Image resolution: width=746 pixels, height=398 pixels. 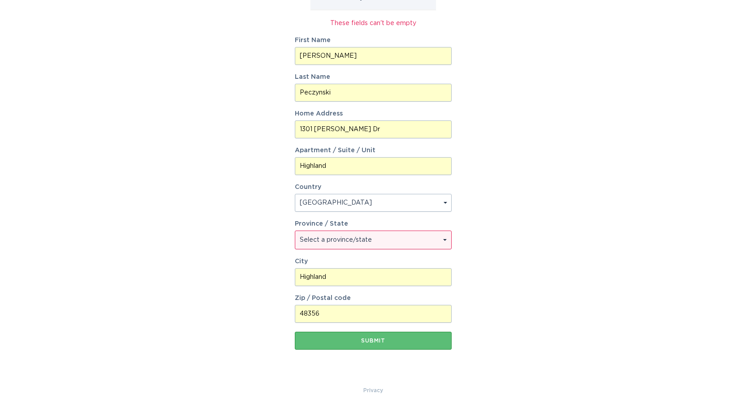 What do you see at coordinates (373, 114) in the screenshot?
I see `label: Home Address` at bounding box center [373, 114].